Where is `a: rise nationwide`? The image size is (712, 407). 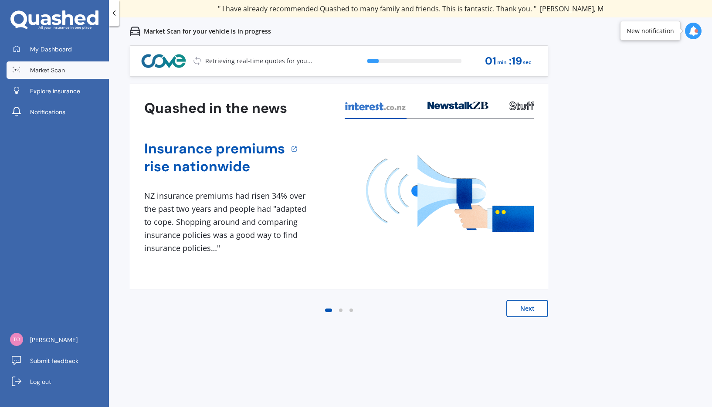
a: rise nationwide is located at coordinates (214, 167).